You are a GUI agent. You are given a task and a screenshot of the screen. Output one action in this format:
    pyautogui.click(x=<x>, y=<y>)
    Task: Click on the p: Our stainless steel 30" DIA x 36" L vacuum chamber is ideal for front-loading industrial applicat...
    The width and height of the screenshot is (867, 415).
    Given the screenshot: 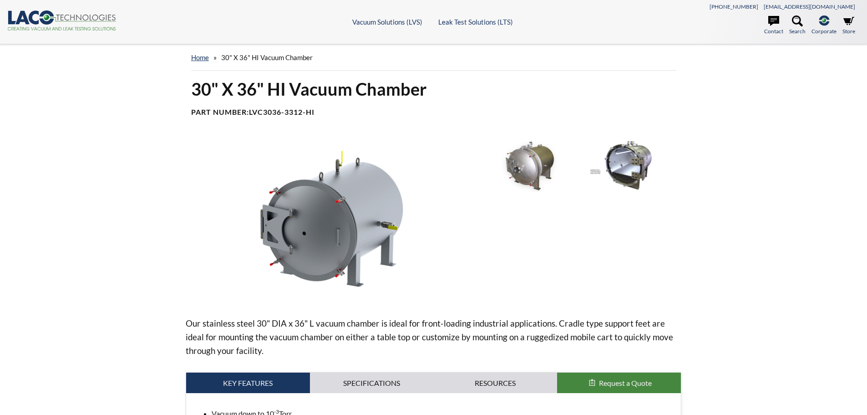 What is the action you would take?
    pyautogui.click(x=434, y=337)
    